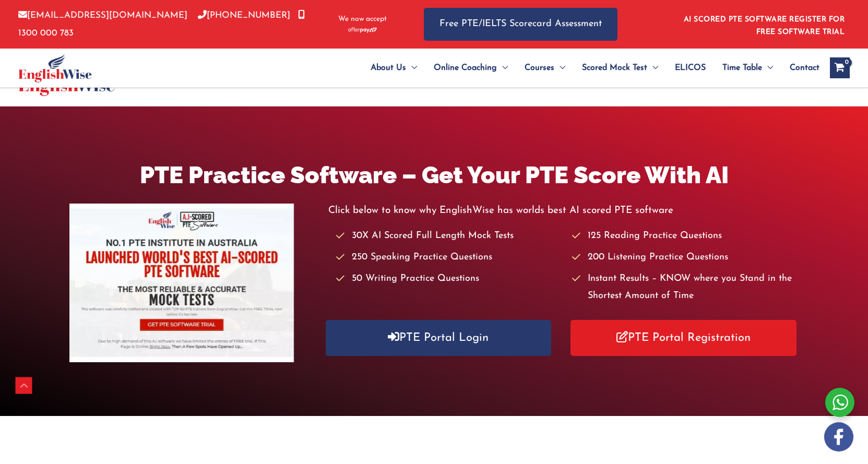 The width and height of the screenshot is (868, 464). Describe the element at coordinates (449, 236) in the screenshot. I see `li: 30X AI Scored Full Length Mock Tests` at that location.